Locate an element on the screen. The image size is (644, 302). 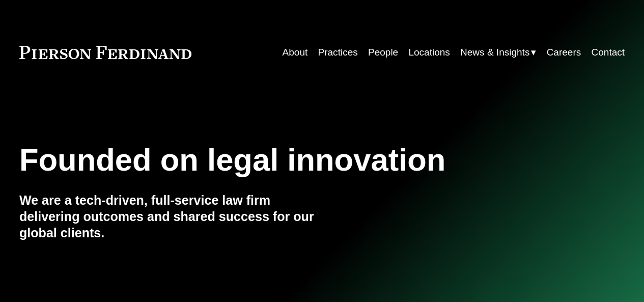
a: Careers is located at coordinates (564, 52).